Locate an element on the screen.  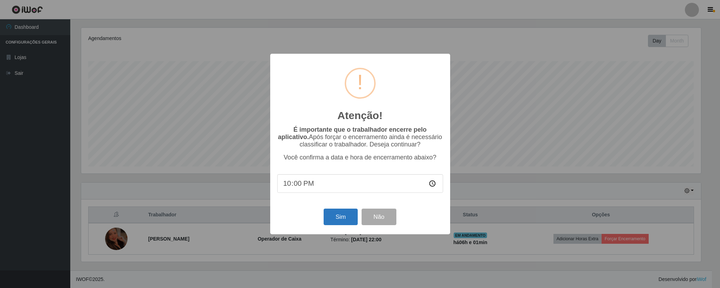
b: É importante que o trabalhador encerre pelo aplicativo. is located at coordinates (352, 133).